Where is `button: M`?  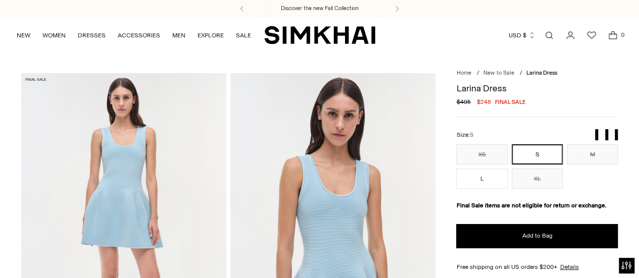 button: M is located at coordinates (592, 154).